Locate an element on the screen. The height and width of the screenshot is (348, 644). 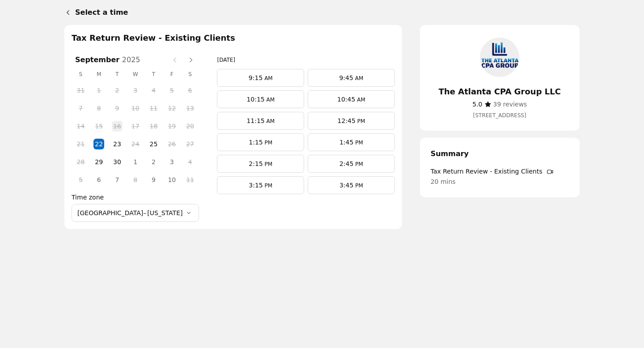
span: 14 is located at coordinates (81, 126).